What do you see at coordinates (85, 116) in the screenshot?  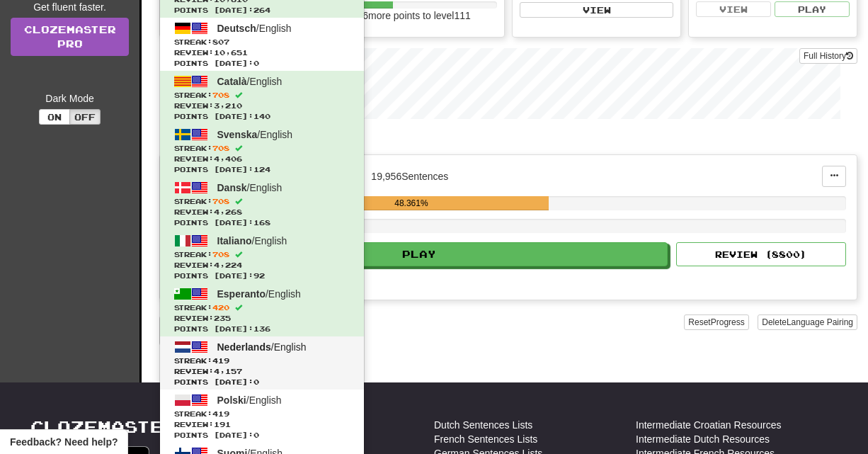 I see `button: Off` at bounding box center [85, 116].